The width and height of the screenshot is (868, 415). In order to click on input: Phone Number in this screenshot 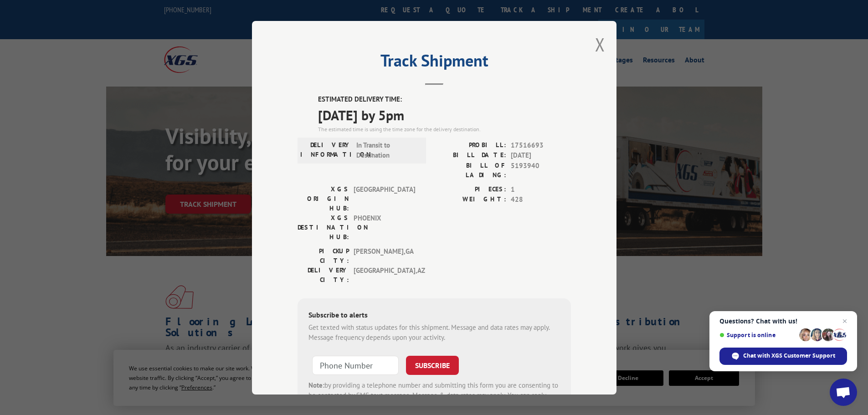, I will do `click(355, 365)`.